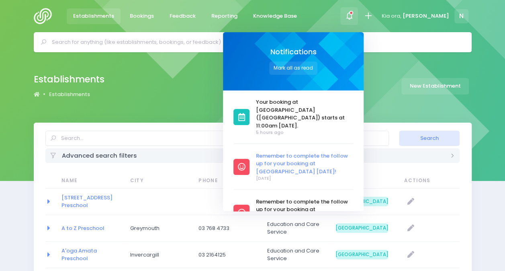 The height and width of the screenshot is (271, 505). I want to click on span: 03 2164125, so click(225, 255).